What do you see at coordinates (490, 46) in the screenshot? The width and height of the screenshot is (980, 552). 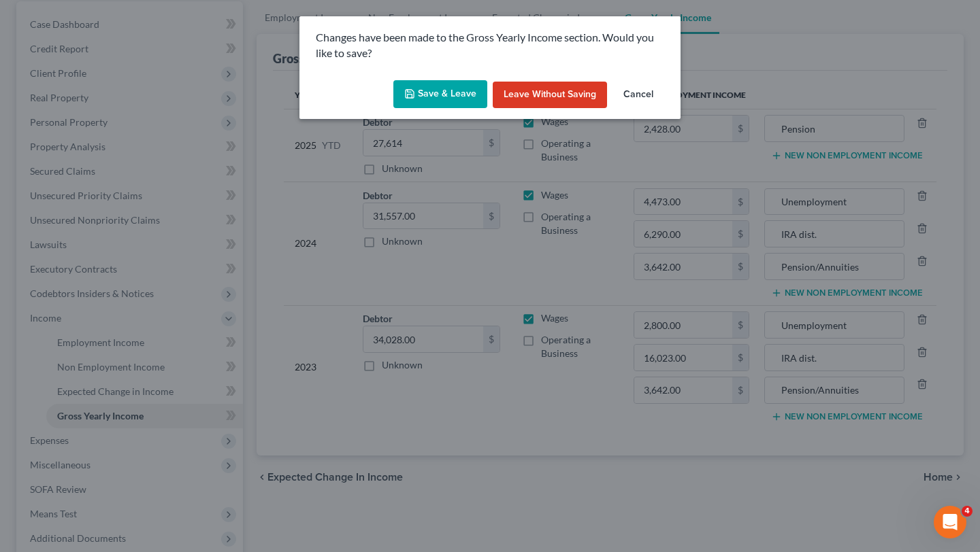 I see `p: Changes have been made to the Gross Yearly Income section. Would you like to save?` at bounding box center [490, 46].